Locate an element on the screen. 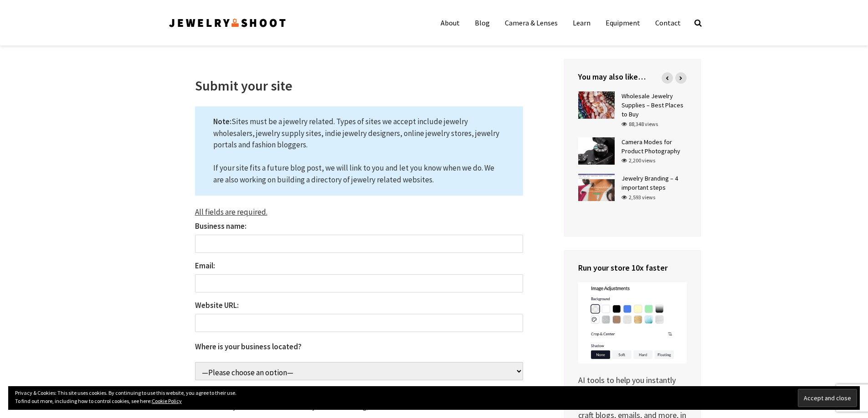  b: Website URL: is located at coordinates (217, 306).